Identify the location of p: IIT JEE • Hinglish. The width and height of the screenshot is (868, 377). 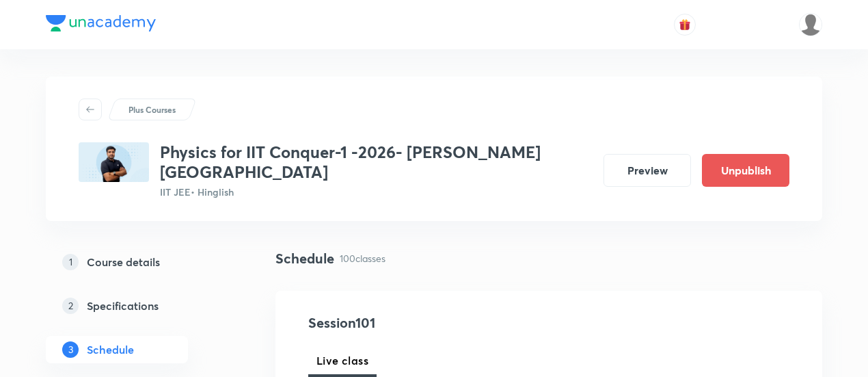
(376, 191).